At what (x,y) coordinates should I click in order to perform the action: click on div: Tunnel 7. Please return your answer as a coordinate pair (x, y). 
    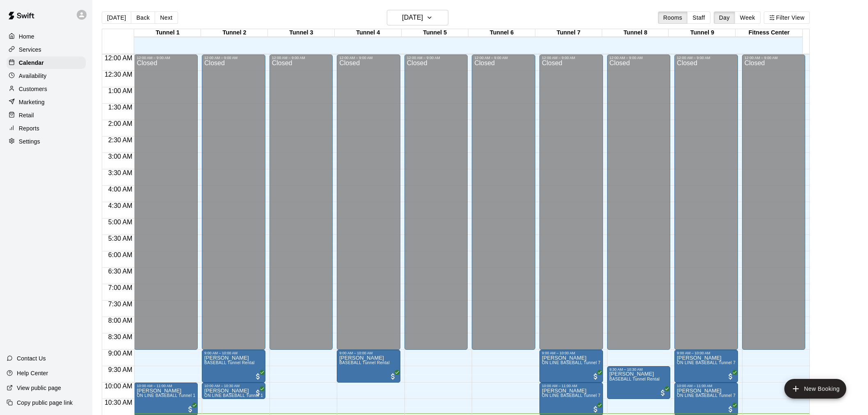
    Looking at the image, I should click on (569, 33).